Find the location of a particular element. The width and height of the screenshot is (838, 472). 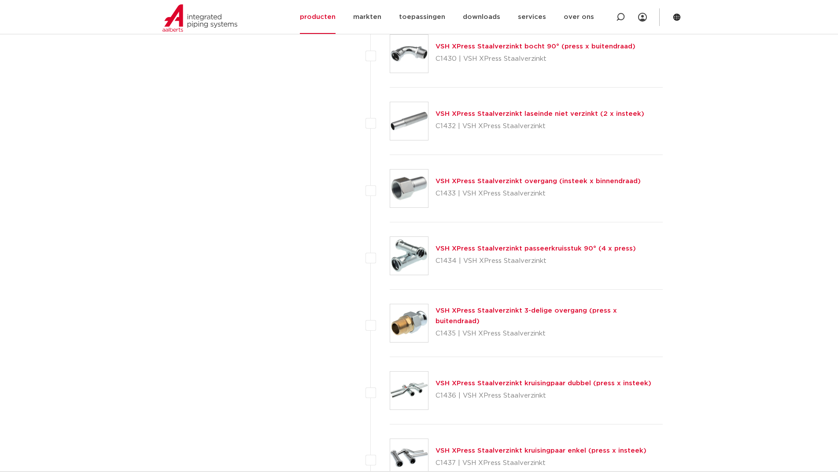

a: VSH XPress Staalverzinkt passeerkruisstuk 90° (4 x press) is located at coordinates (536, 248).